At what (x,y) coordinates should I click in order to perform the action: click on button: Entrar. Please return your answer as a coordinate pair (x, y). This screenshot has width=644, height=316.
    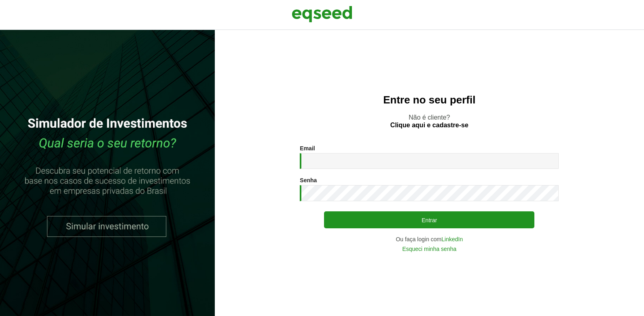
    Looking at the image, I should click on (429, 220).